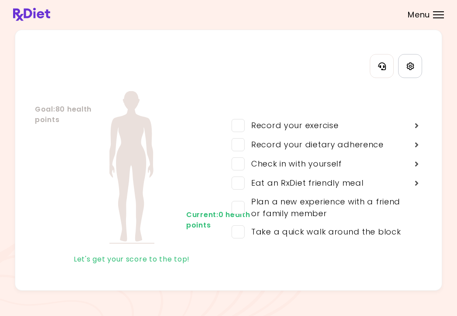 This screenshot has width=457, height=316. I want to click on div: Current : 0 health points, so click(204, 220).